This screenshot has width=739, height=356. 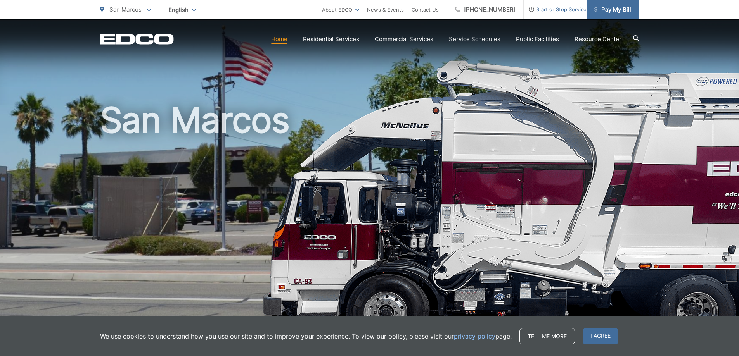 I want to click on span: Pay My Bill, so click(x=612, y=10).